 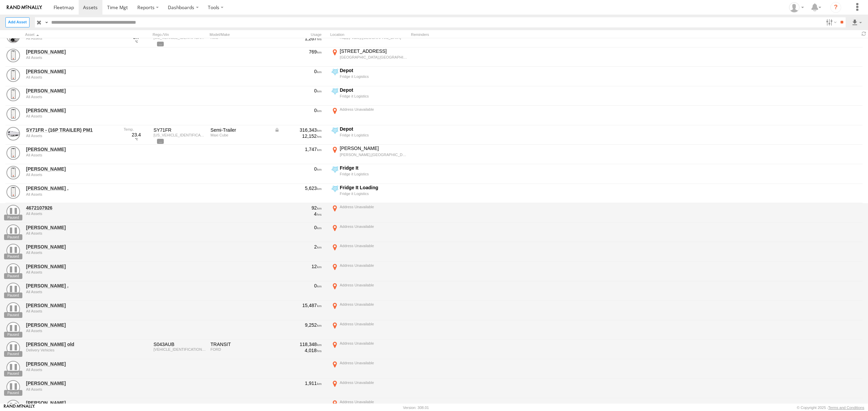 I want to click on div: Version: 308.01, so click(x=416, y=408).